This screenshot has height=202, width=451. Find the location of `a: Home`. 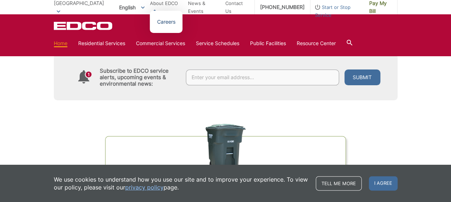

a: Home is located at coordinates (61, 43).